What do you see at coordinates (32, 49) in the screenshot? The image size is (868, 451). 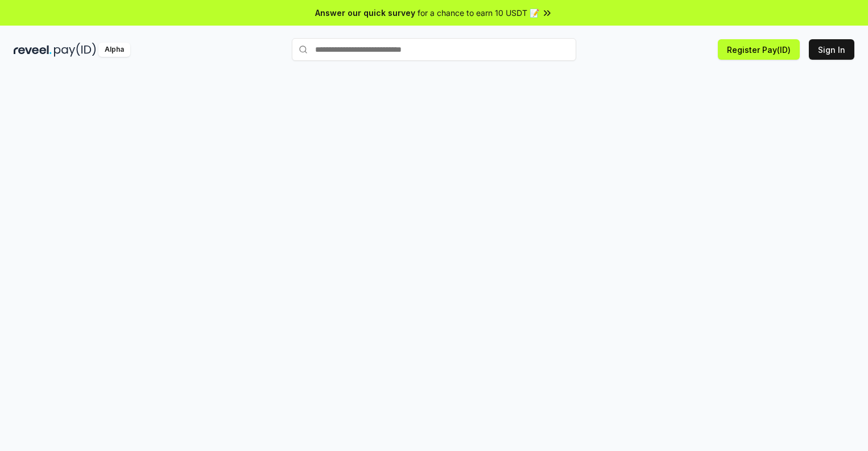 I see `img: reveel_dark` at bounding box center [32, 49].